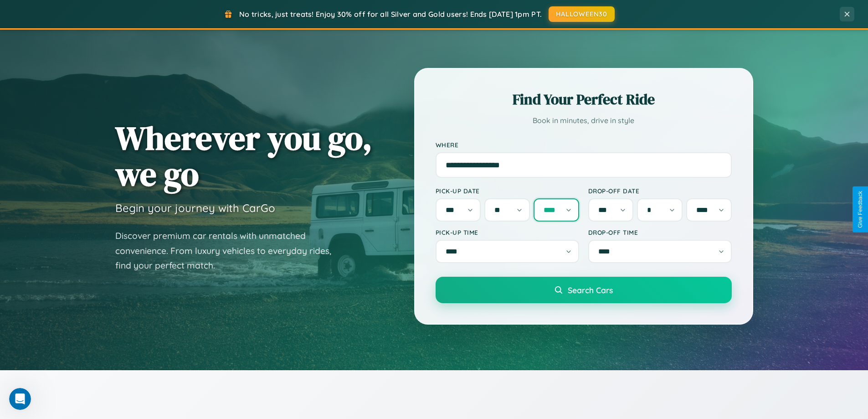 The image size is (868, 419). What do you see at coordinates (195, 208) in the screenshot?
I see `h3: Begin your journey with CarGo` at bounding box center [195, 208].